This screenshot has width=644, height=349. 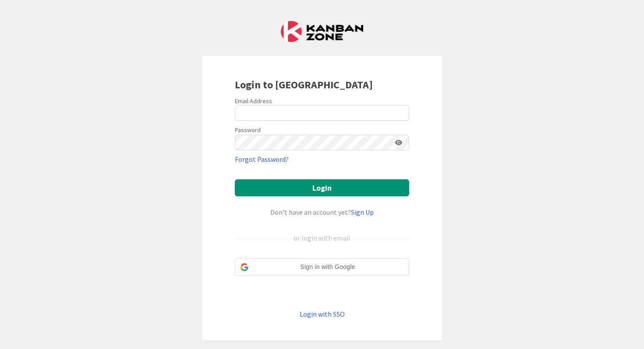 I want to click on div: or login with email, so click(x=322, y=238).